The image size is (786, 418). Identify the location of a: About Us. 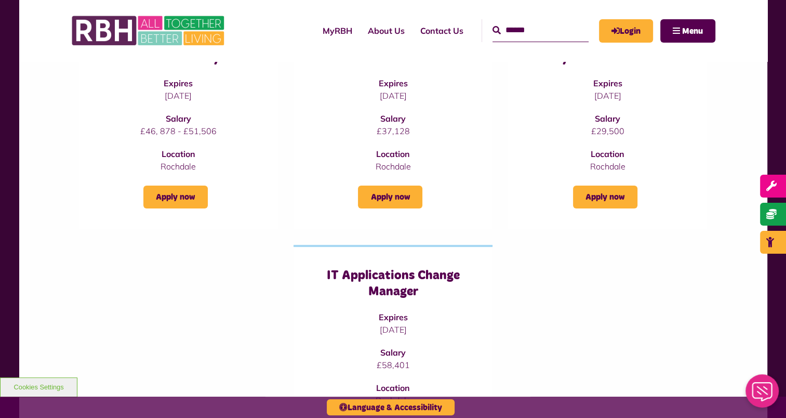
(386, 31).